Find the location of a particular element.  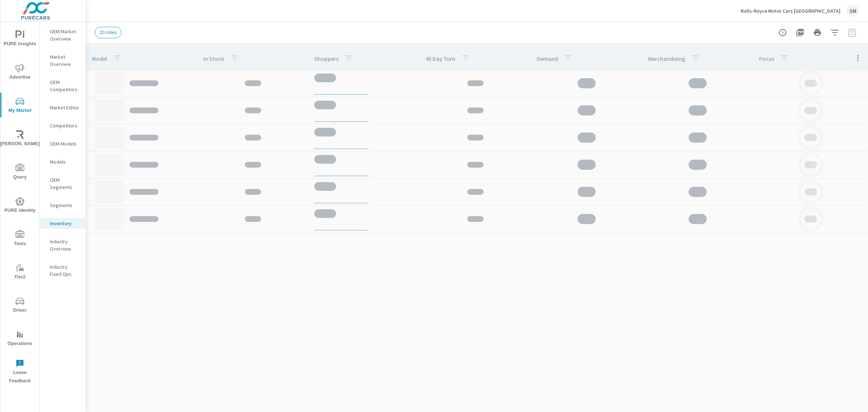

div: OEM Market Overview is located at coordinates (63, 35).